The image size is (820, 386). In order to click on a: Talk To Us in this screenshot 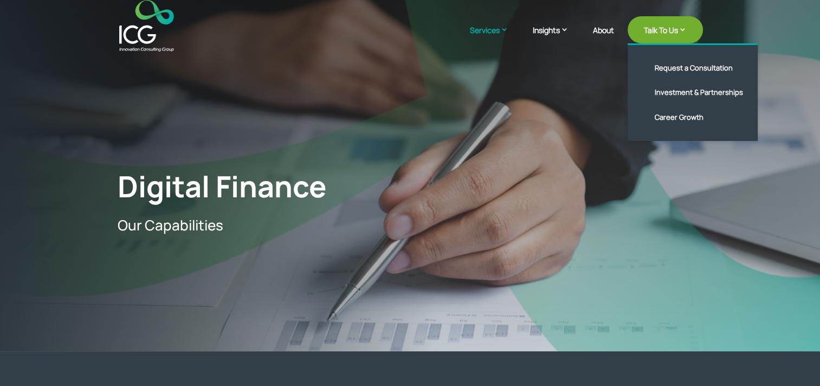, I will do `click(665, 30)`.